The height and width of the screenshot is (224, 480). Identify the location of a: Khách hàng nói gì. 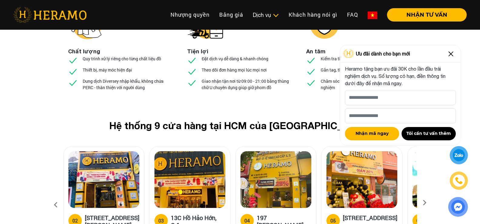
(313, 15).